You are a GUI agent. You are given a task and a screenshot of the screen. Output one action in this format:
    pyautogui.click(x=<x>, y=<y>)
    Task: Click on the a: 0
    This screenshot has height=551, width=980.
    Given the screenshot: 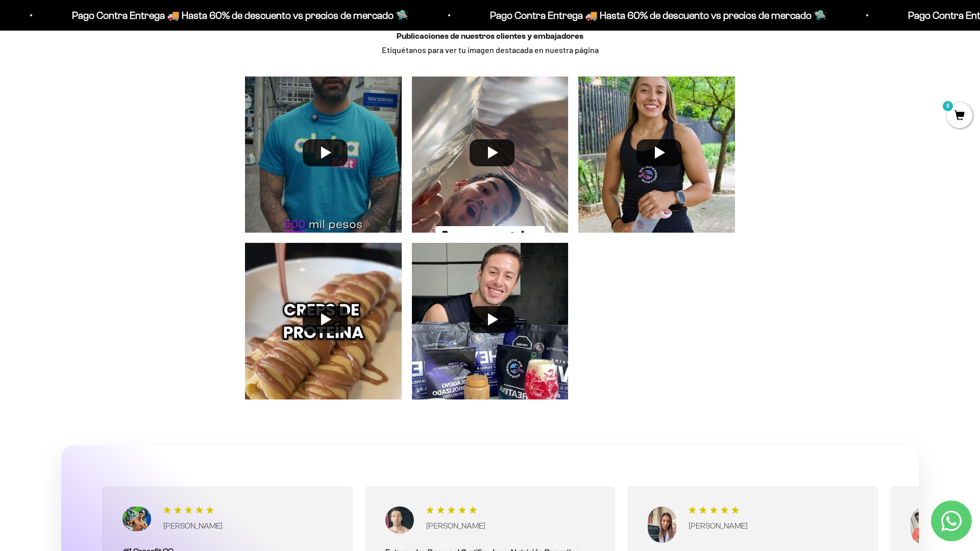 What is the action you would take?
    pyautogui.click(x=960, y=116)
    